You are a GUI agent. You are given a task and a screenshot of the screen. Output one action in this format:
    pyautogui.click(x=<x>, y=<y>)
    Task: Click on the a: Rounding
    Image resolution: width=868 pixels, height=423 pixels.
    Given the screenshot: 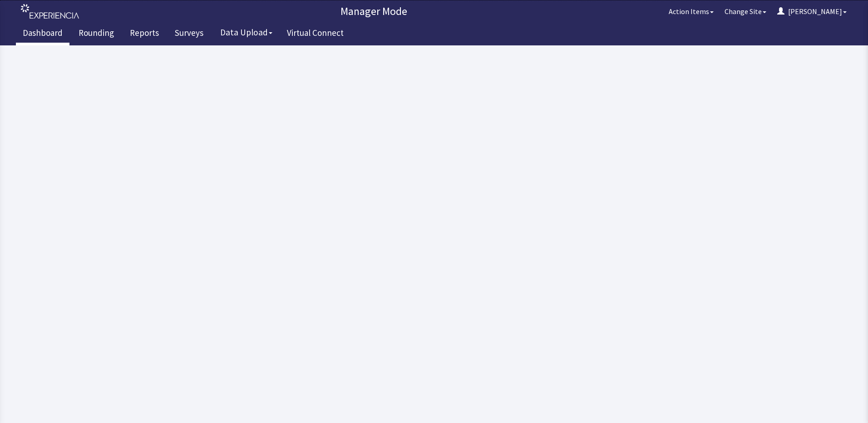 What is the action you would take?
    pyautogui.click(x=96, y=34)
    